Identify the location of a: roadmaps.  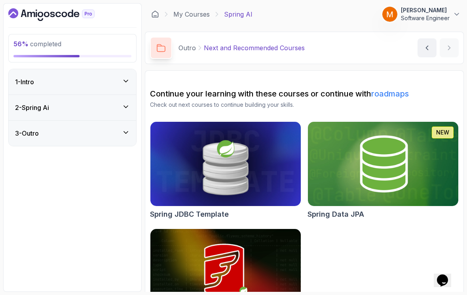
(390, 94).